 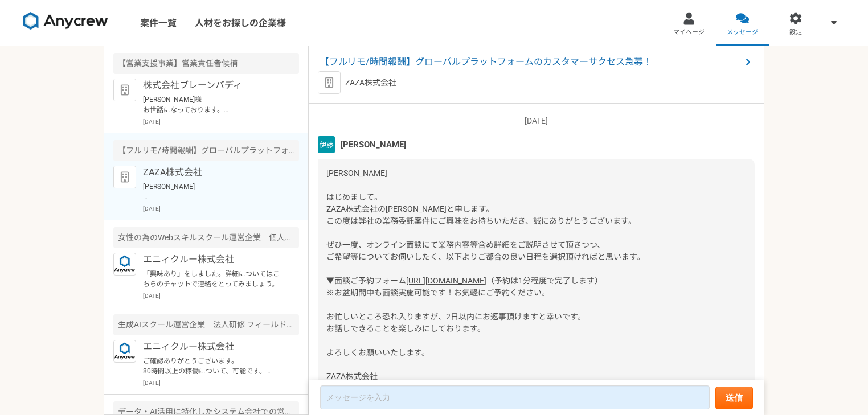 I want to click on img: 8DqYSo04kwAAAAASUVORK5CYII=, so click(x=66, y=21).